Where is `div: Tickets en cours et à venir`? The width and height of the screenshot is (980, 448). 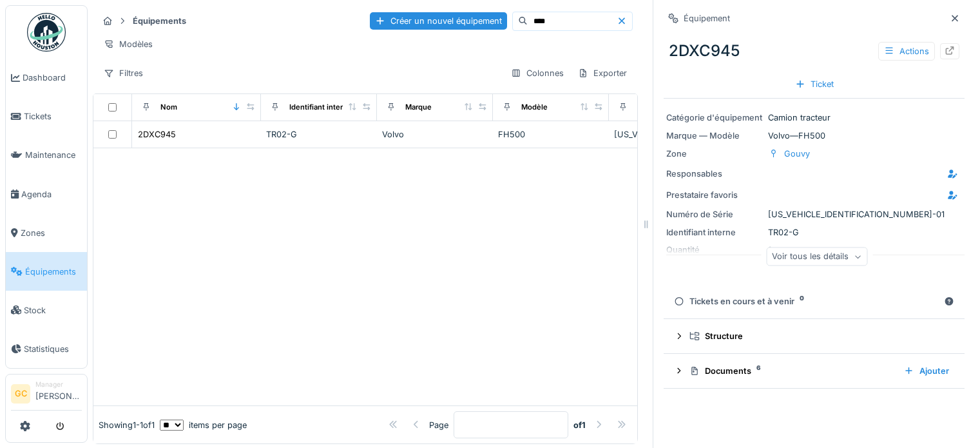 div: Tickets en cours et à venir is located at coordinates (806, 301).